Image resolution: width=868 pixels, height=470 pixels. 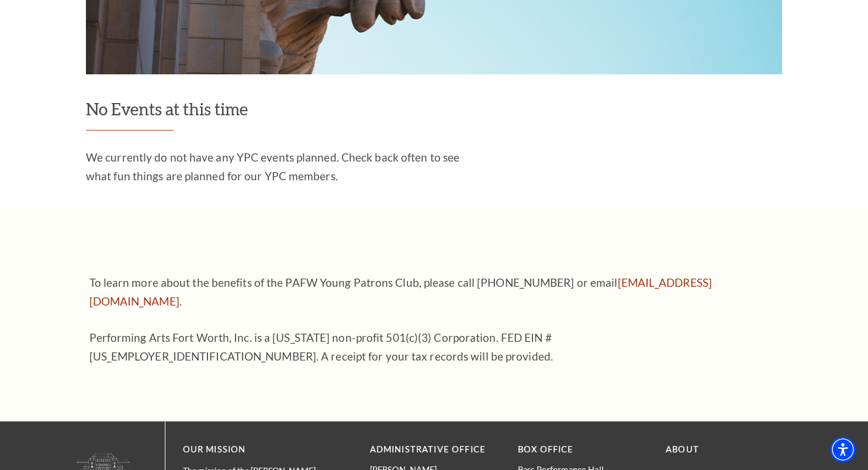 What do you see at coordinates (435, 449) in the screenshot?
I see `p: Administrative Office` at bounding box center [435, 449].